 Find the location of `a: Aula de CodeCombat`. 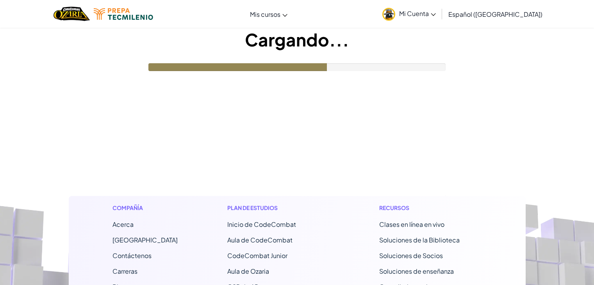

a: Aula de CodeCombat is located at coordinates (260, 240).